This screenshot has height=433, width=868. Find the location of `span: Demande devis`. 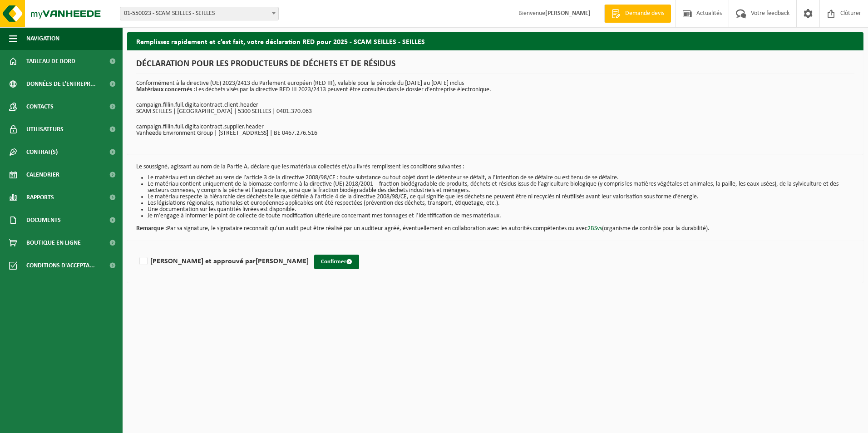

span: Demande devis is located at coordinates (644, 14).